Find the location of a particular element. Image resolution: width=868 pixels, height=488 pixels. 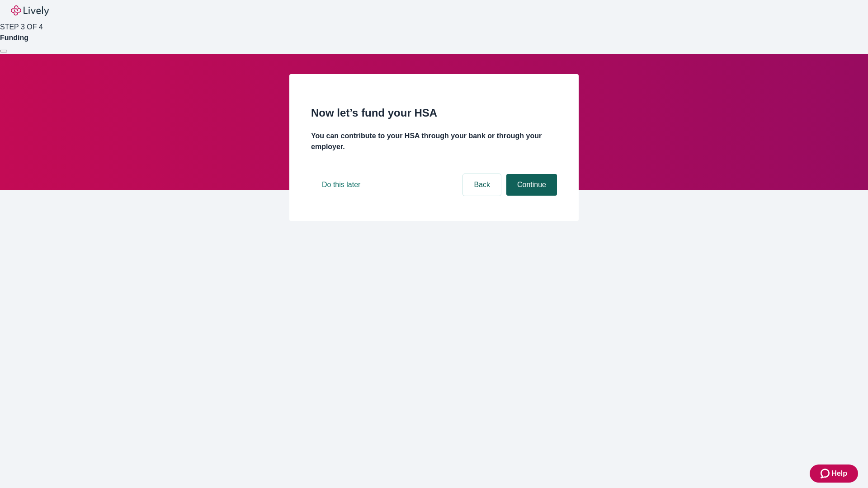

h4: You can contribute to your HSA through your bank or through your employer. is located at coordinates (434, 142).